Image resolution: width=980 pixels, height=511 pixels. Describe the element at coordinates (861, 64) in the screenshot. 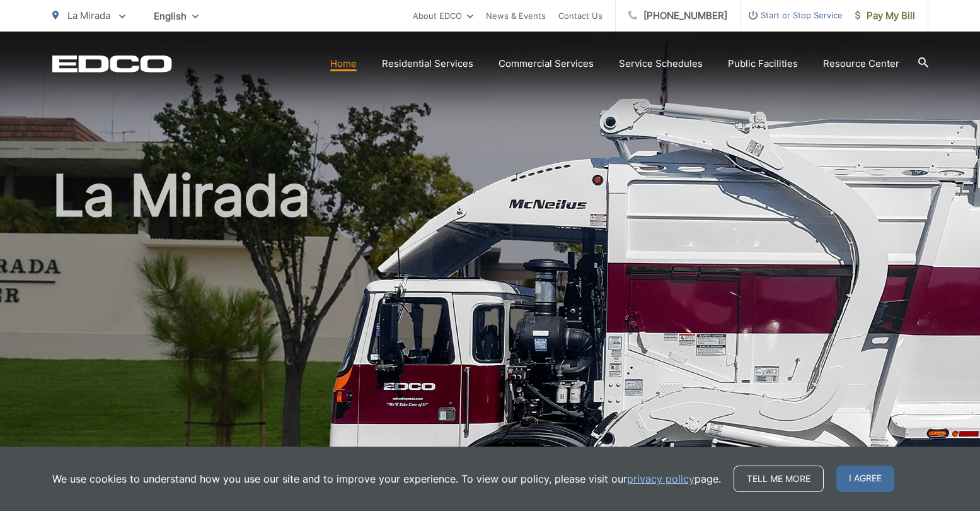

I see `a: Resource Center` at that location.